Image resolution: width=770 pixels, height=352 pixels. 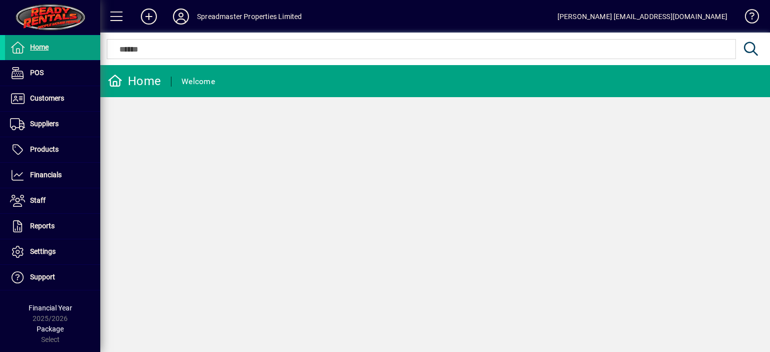 What do you see at coordinates (134, 81) in the screenshot?
I see `div: Home` at bounding box center [134, 81].